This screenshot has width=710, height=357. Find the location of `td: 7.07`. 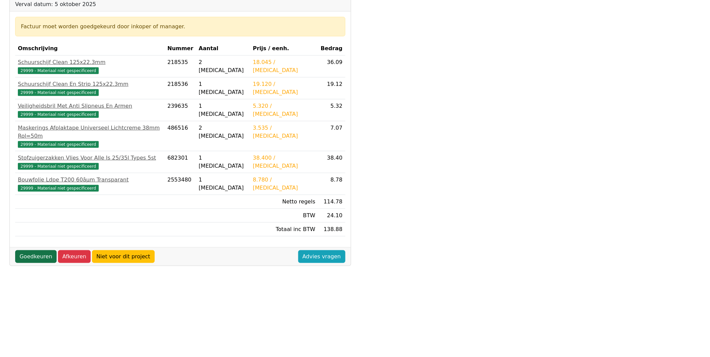

td: 7.07 is located at coordinates (331, 136).